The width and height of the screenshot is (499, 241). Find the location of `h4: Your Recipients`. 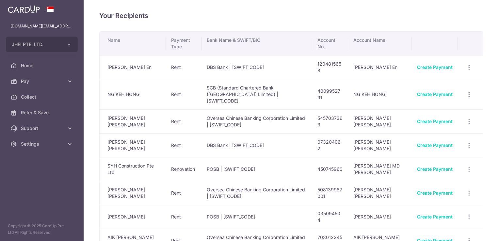

h4: Your Recipients is located at coordinates (291, 16).